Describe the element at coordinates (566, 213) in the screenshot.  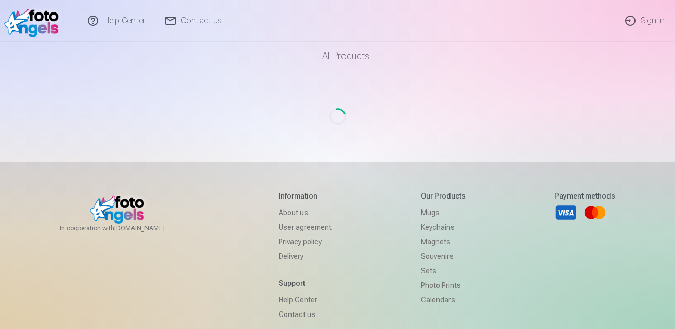
I see `a: Visa` at that location.